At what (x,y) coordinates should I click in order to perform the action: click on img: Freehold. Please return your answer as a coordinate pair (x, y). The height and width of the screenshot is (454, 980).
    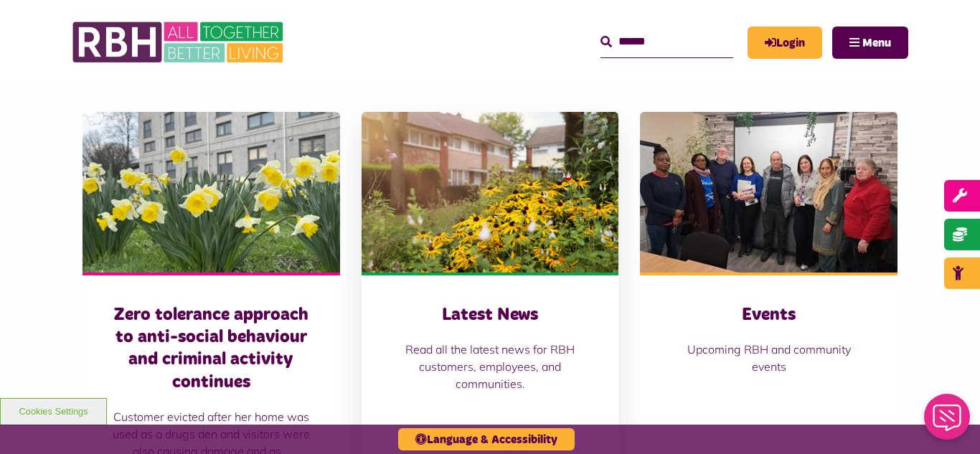
    Looking at the image, I should click on (211, 193).